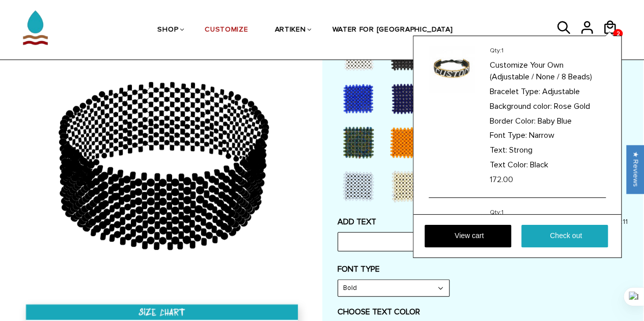  What do you see at coordinates (561, 91) in the screenshot?
I see `span: Adjustable` at bounding box center [561, 91].